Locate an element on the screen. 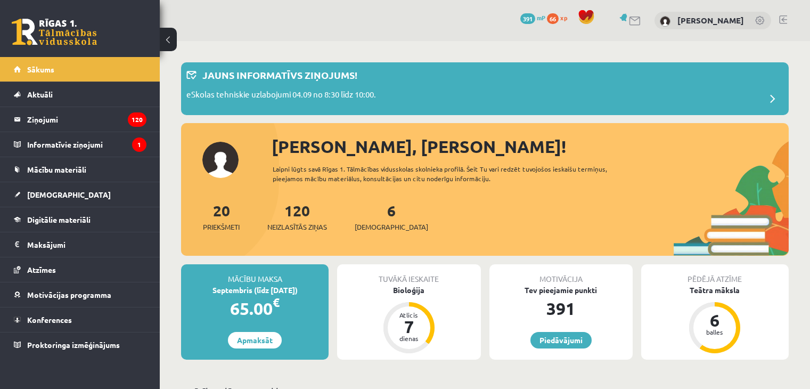  span: 66 is located at coordinates (553, 19).